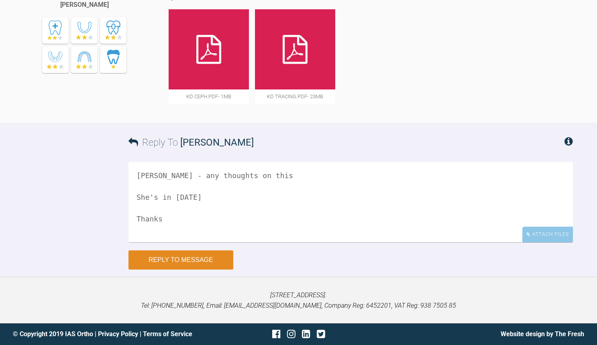 The width and height of the screenshot is (597, 345). I want to click on h3: Reply To, so click(191, 142).